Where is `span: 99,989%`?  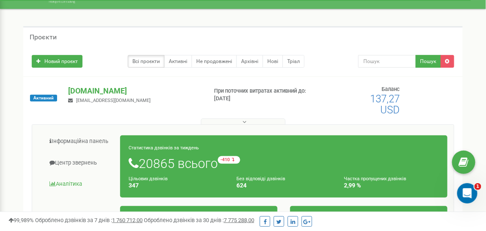
span: 99,989% is located at coordinates (21, 220).